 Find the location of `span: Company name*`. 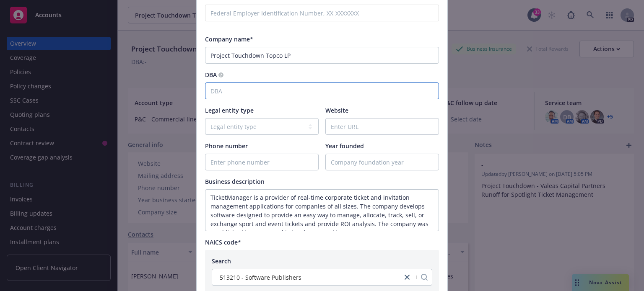

span: Company name* is located at coordinates (229, 39).